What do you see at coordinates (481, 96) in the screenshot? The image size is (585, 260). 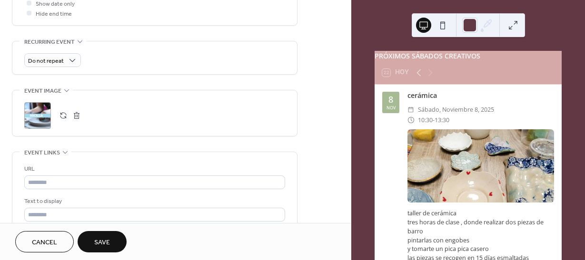 I see `div: cerámica` at bounding box center [481, 96].